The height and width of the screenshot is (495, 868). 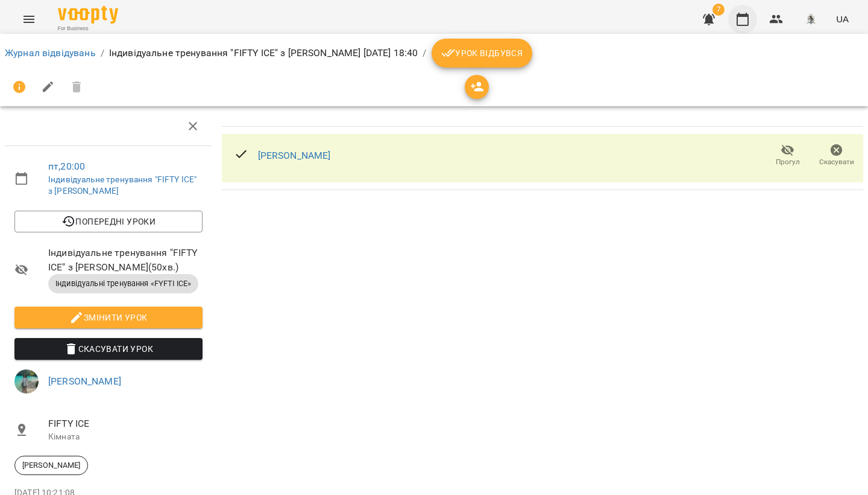 What do you see at coordinates (29, 20) in the screenshot?
I see `button: Menu` at bounding box center [29, 20].